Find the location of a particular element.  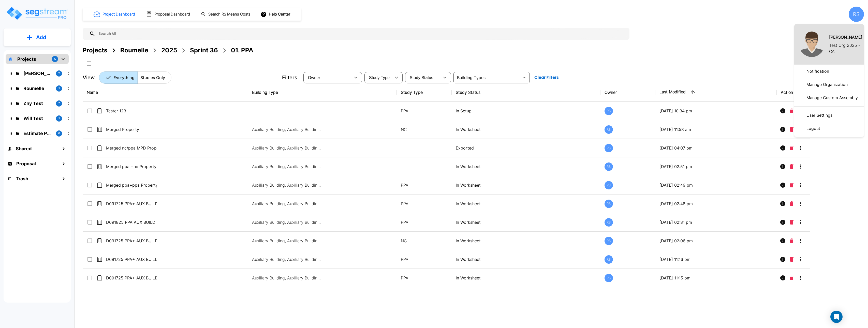

img: Roumelle Suarez is located at coordinates (812, 44).